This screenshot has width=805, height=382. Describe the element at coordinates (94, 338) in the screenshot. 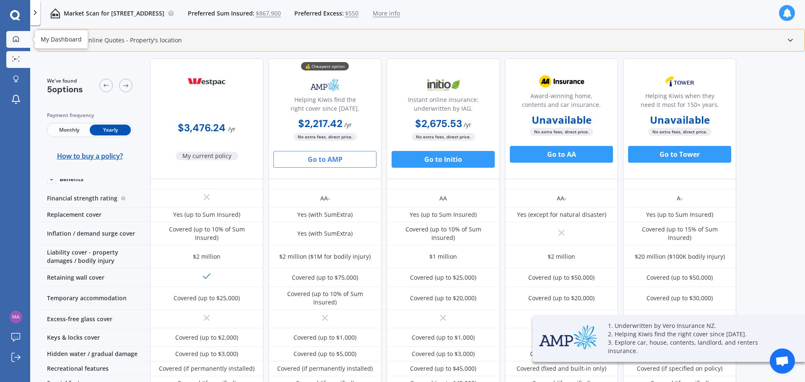

I see `div: Keys & locks cover` at that location.